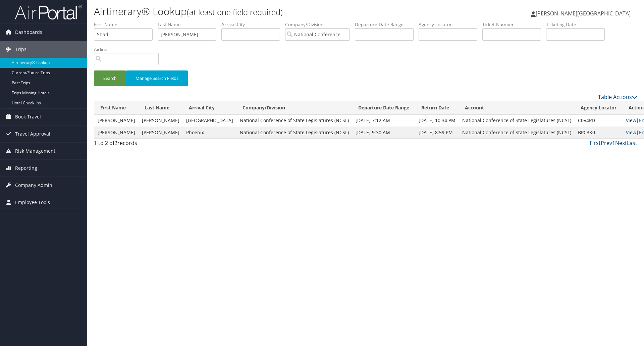 The height and width of the screenshot is (346, 644). What do you see at coordinates (126, 24) in the screenshot?
I see `label: First Name` at bounding box center [126, 24].